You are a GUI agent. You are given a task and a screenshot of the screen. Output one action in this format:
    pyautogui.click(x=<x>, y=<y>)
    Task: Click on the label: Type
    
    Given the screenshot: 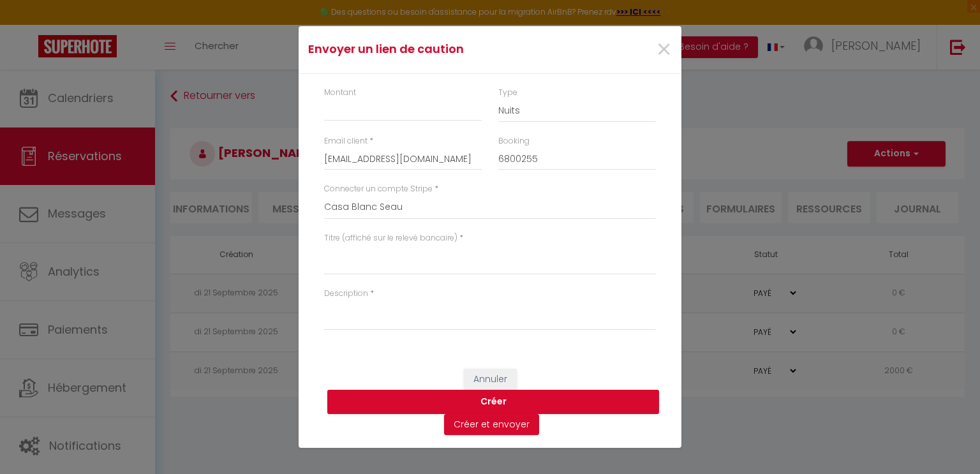 What is the action you would take?
    pyautogui.click(x=507, y=92)
    